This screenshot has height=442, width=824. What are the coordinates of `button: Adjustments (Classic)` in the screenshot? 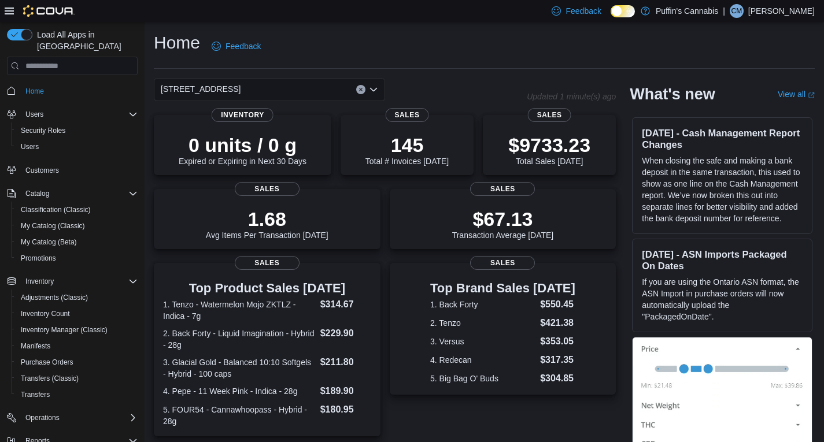 It's located at (77, 298).